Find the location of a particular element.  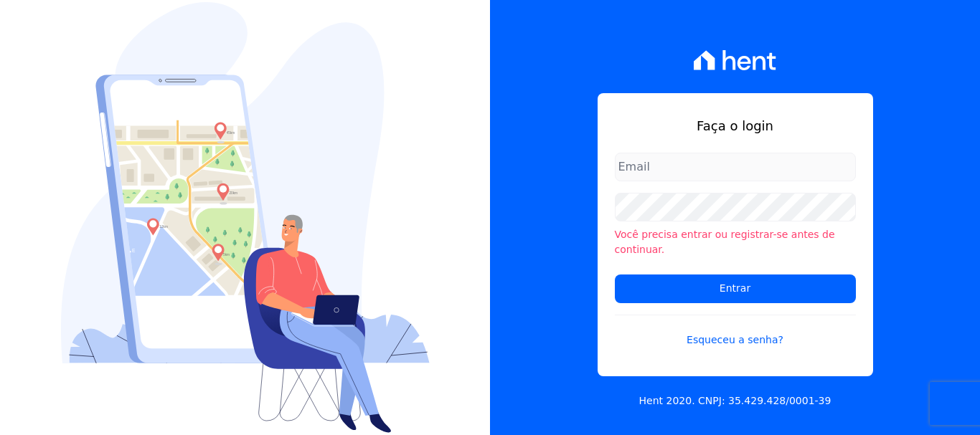

input: Email is located at coordinates (735, 167).